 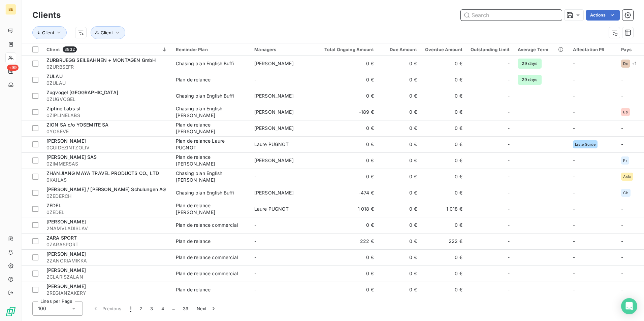 What do you see at coordinates (107, 261) in the screenshot?
I see `span: 2ZANORIAMIKKA` at bounding box center [107, 261].